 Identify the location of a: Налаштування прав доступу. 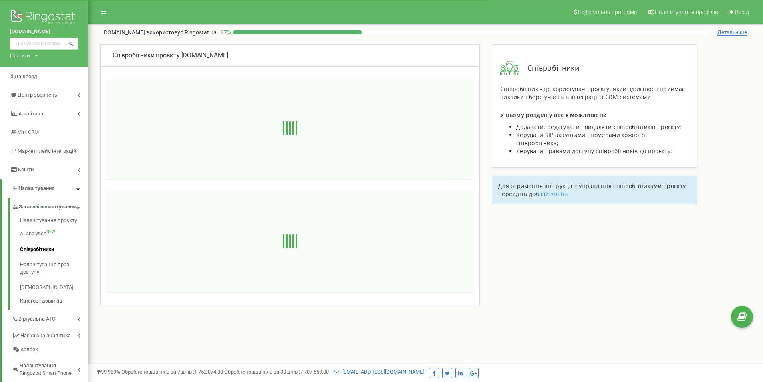
(54, 268).